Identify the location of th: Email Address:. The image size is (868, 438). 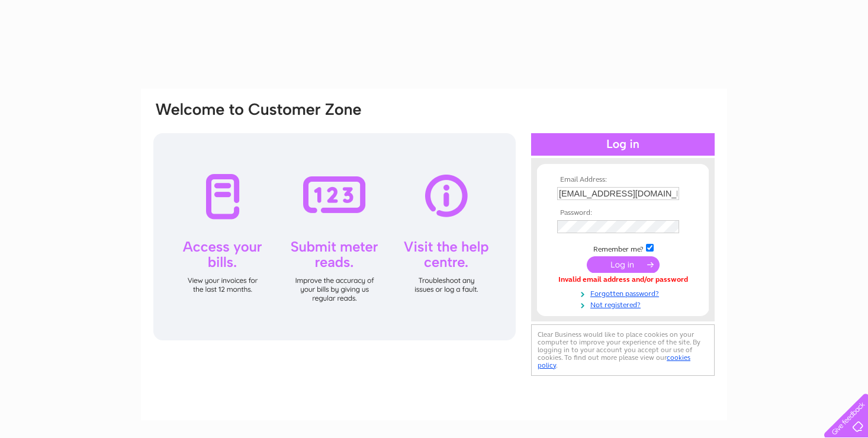
(623, 180).